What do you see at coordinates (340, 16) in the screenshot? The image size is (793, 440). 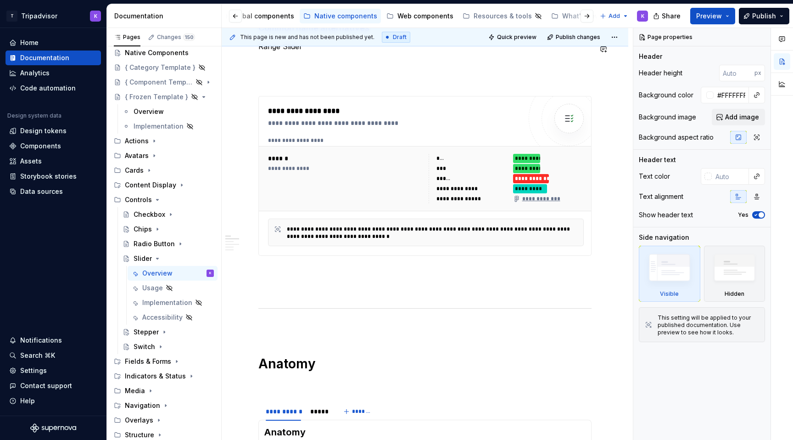 I see `a: Native components` at bounding box center [340, 16].